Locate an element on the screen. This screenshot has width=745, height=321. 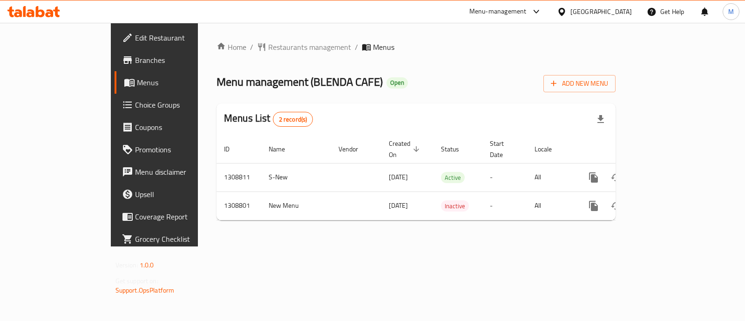
div: Inactive is located at coordinates (455, 206).